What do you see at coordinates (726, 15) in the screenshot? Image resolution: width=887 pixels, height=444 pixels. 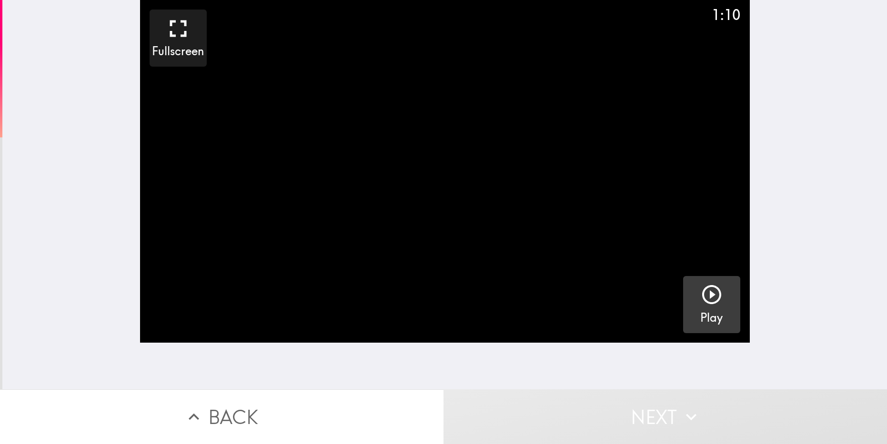 I see `div: 1:10` at bounding box center [726, 15].